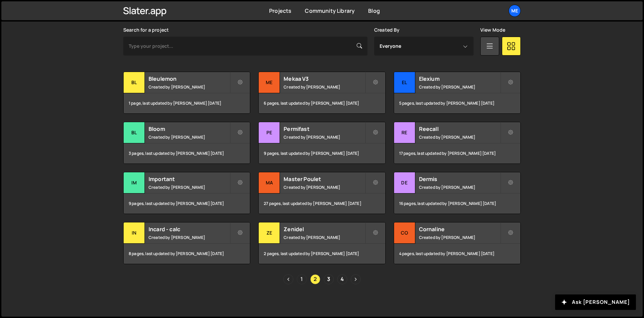 This screenshot has height=318, width=644. What do you see at coordinates (342, 280) in the screenshot?
I see `a: Page 4` at bounding box center [342, 280].